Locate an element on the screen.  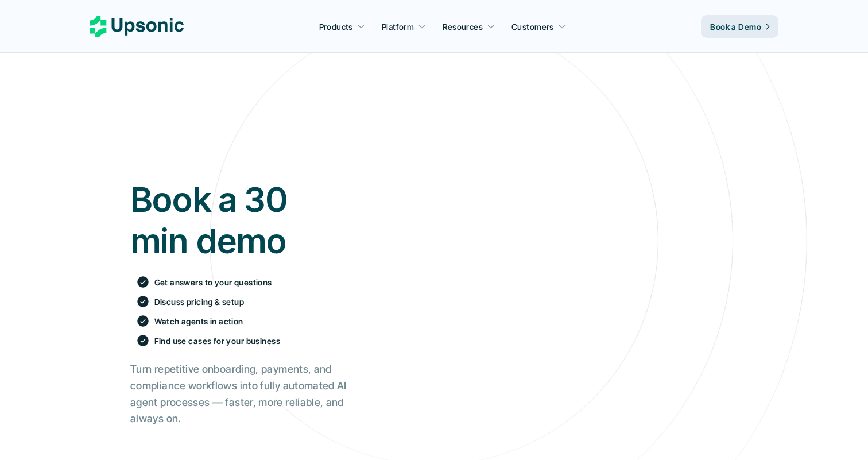
a: Book a Demo is located at coordinates (739, 27).